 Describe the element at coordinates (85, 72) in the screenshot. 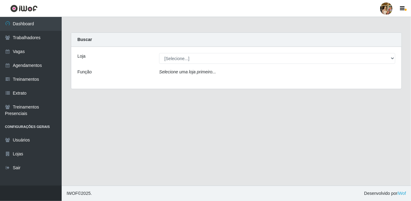

I see `label: Função` at that location.